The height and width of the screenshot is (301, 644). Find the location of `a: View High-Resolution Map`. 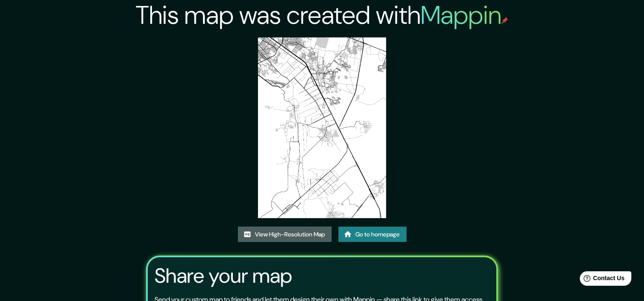

a: View High-Resolution Map is located at coordinates (285, 234).